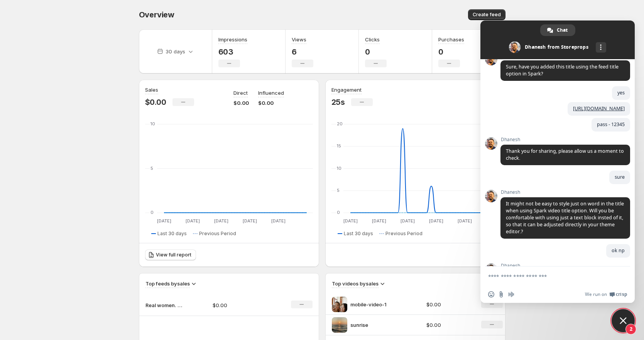  I want to click on span: pass - 12345, so click(611, 124).